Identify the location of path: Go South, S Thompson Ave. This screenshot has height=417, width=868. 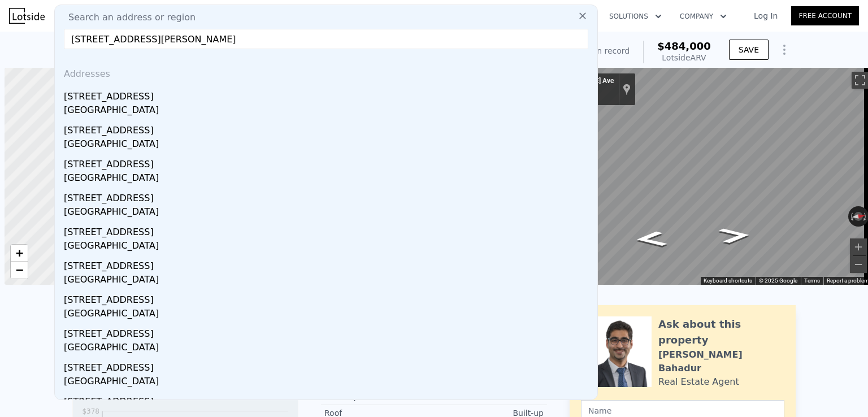
(651, 239).